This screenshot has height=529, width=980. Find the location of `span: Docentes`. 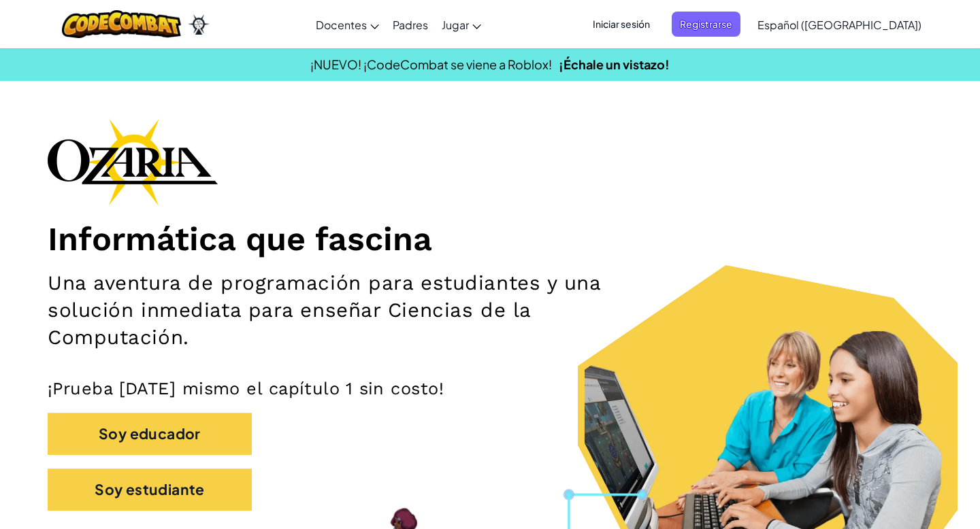

span: Docentes is located at coordinates (341, 24).